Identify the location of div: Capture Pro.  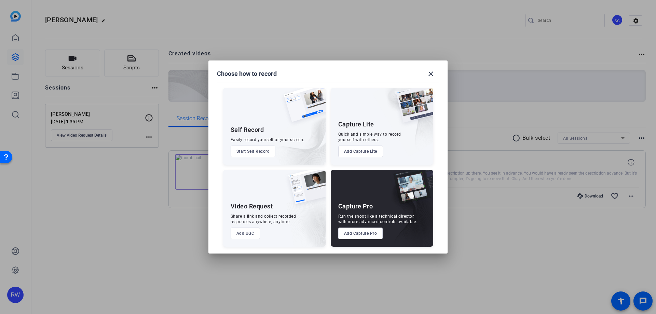
(356, 206).